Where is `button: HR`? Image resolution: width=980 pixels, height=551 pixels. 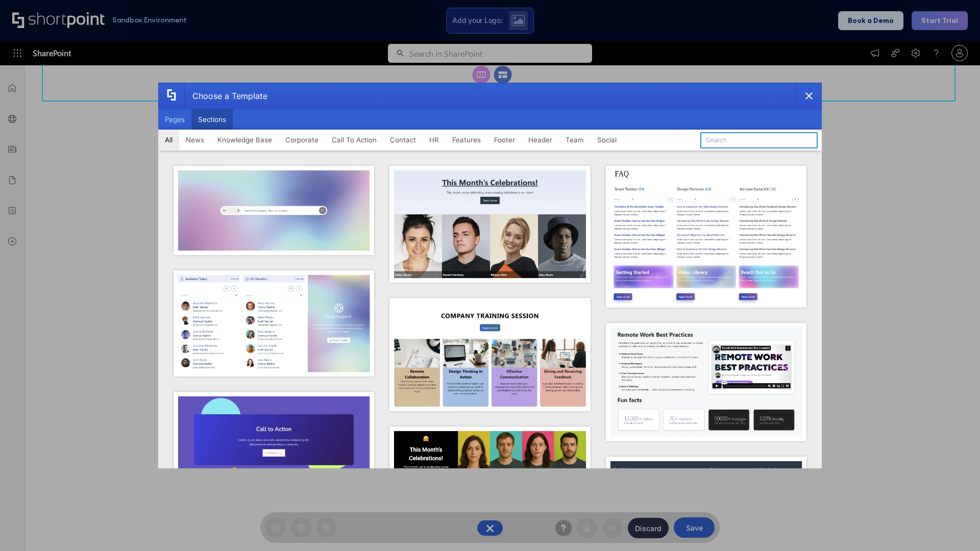 button: HR is located at coordinates (434, 140).